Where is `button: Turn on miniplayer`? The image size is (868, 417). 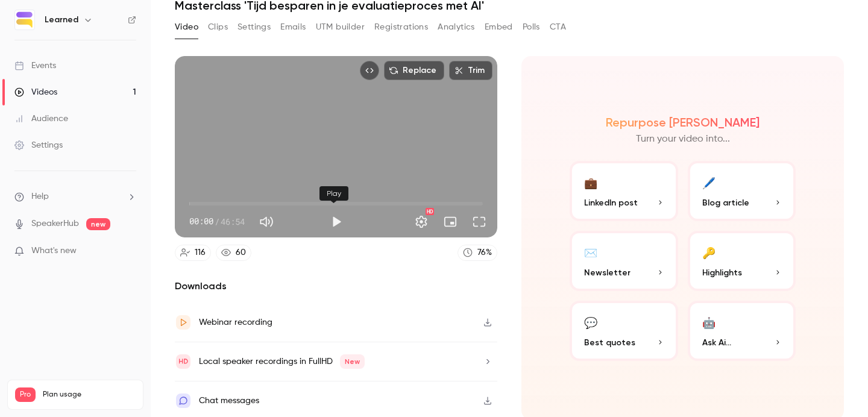 button: Turn on miniplayer is located at coordinates (451, 222).